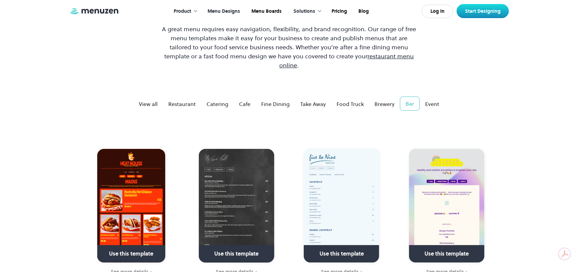  What do you see at coordinates (313, 104) in the screenshot?
I see `div: Take Away` at bounding box center [313, 104].